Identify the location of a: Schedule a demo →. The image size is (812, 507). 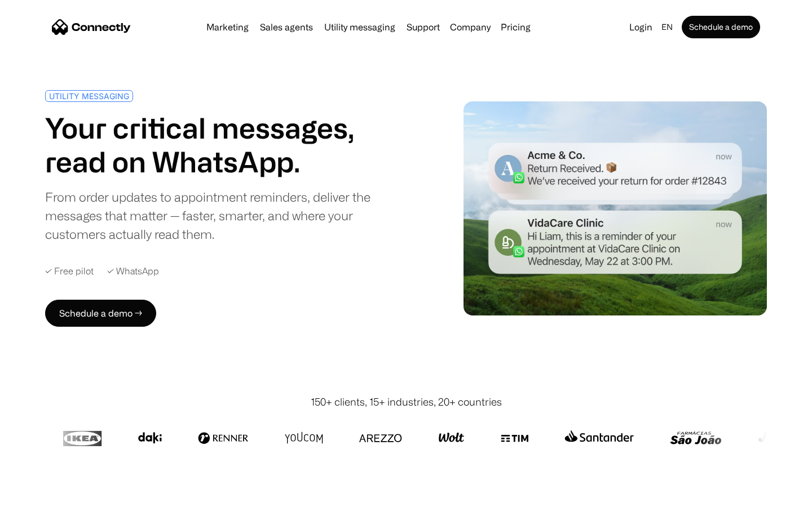
(101, 313).